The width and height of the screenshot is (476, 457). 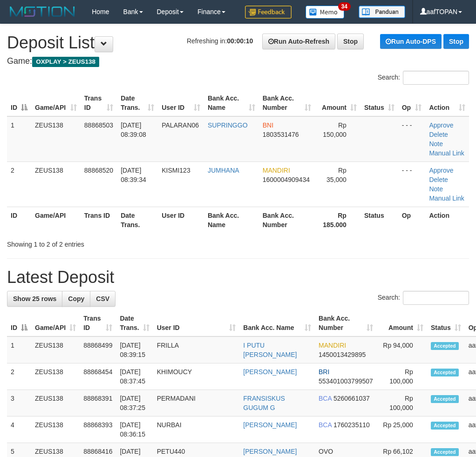 What do you see at coordinates (98, 350) in the screenshot?
I see `td: 88868499` at bounding box center [98, 350].